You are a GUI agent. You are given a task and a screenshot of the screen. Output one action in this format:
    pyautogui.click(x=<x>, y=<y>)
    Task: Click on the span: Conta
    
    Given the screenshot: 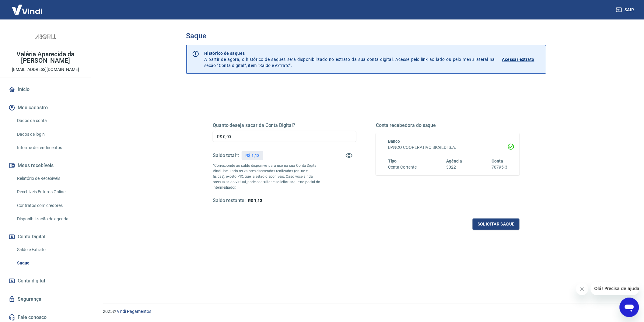 What is the action you would take?
    pyautogui.click(x=497, y=161)
    